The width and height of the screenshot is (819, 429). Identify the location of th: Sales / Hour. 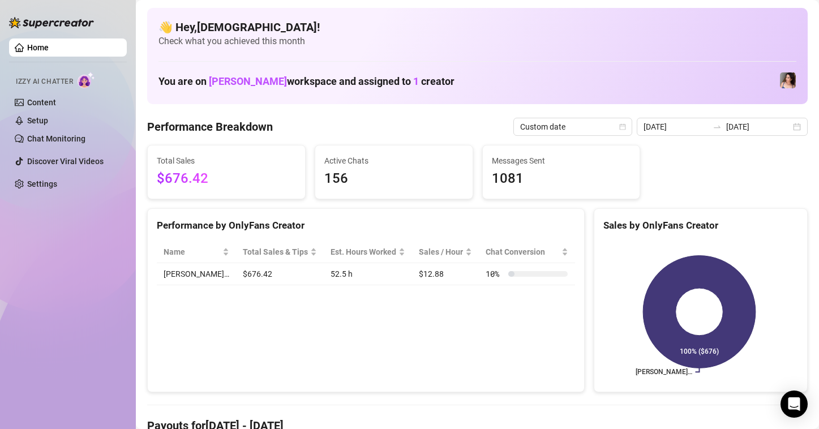
(445, 252).